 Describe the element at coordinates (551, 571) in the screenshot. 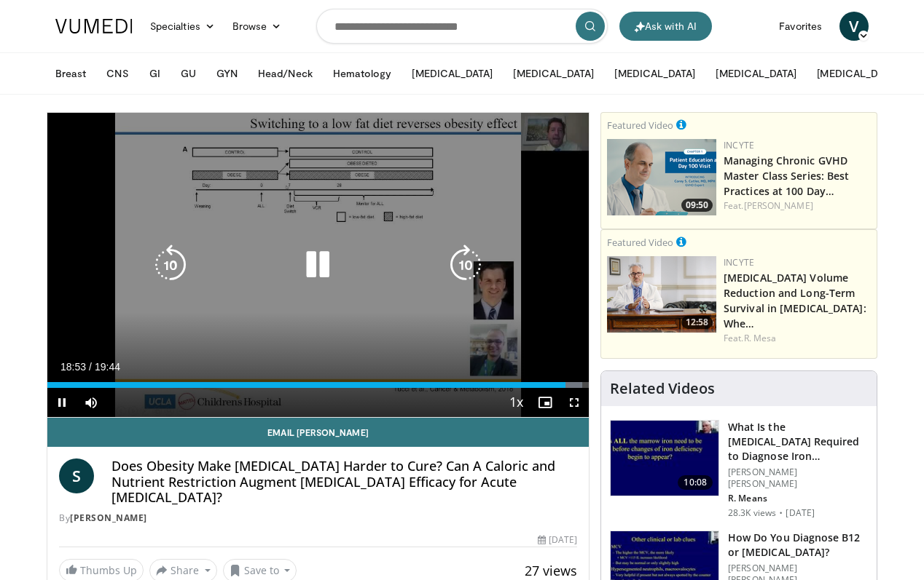

I see `span: 27 views` at that location.